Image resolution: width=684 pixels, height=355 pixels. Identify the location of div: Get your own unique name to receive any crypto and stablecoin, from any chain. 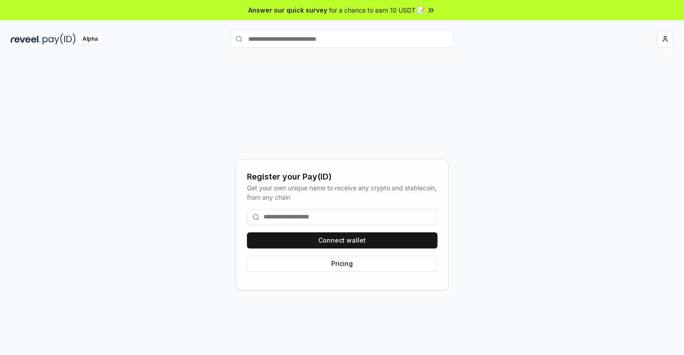
(342, 193).